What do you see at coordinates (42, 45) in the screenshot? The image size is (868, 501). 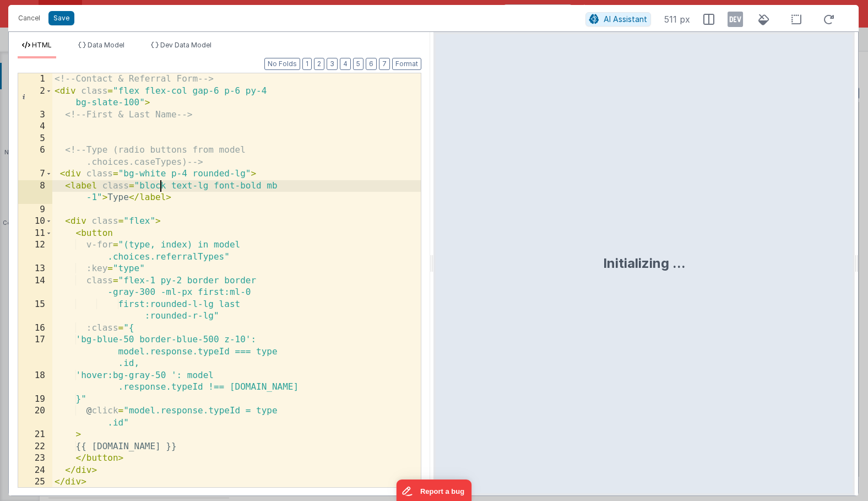 I see `span: HTML` at bounding box center [42, 45].